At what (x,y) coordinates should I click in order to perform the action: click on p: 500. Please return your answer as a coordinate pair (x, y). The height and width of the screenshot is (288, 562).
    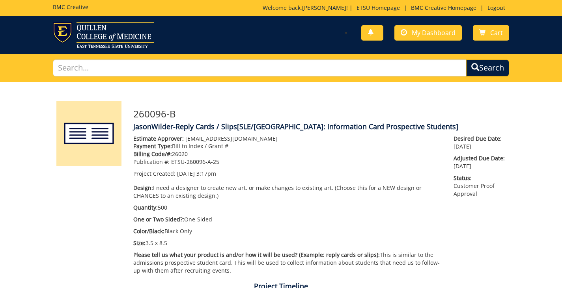
    Looking at the image, I should click on (288, 208).